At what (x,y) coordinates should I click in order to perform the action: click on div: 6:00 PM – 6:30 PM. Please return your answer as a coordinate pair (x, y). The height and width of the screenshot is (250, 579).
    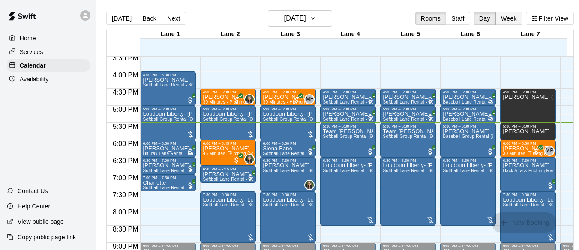
    Looking at the image, I should click on (520, 144).